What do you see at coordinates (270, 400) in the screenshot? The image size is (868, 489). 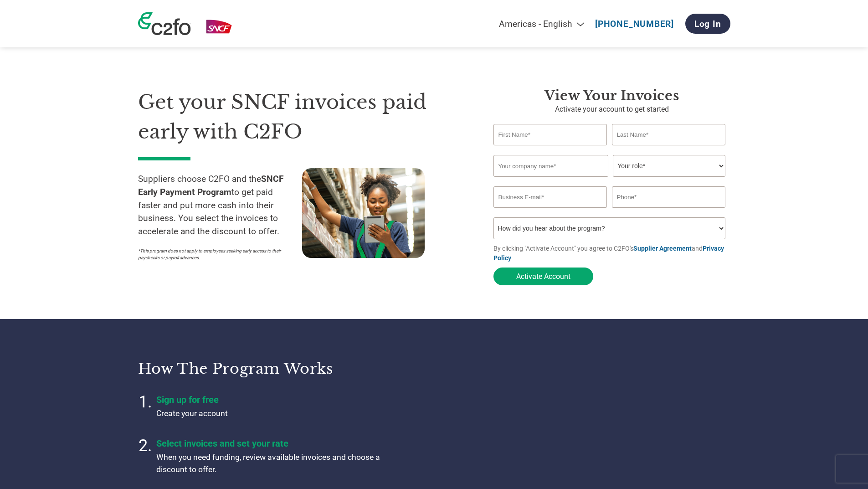 I see `h4: Sign up for free` at bounding box center [270, 400].